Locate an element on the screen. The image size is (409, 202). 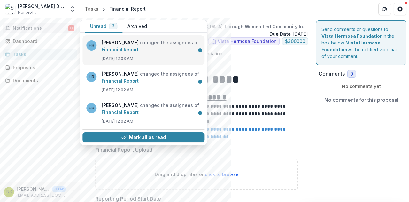
img: Shivi Development Society is located at coordinates (10, 9).